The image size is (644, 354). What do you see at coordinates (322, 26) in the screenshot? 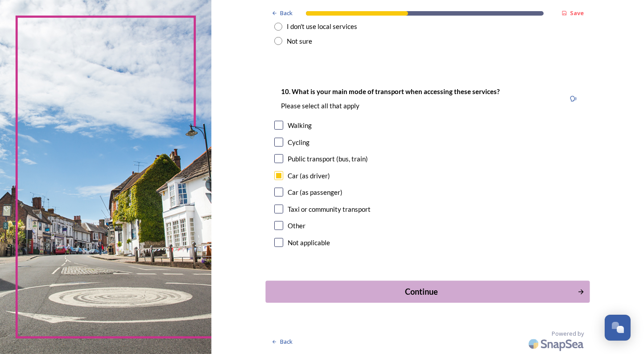
I see `div: I don't use local services` at bounding box center [322, 26].